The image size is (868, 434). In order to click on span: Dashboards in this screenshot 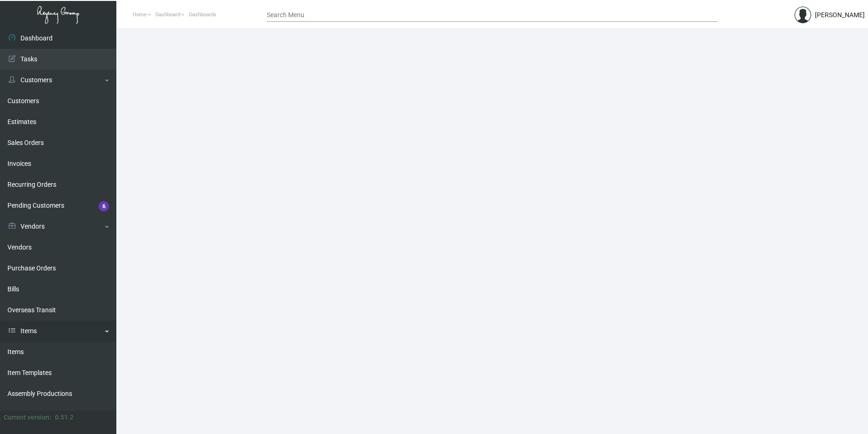, I will do `click(202, 15)`.